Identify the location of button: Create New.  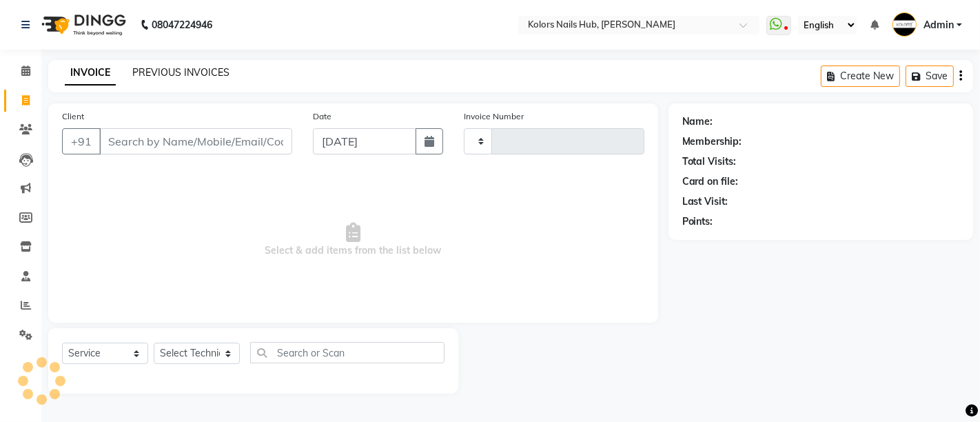
(861, 76).